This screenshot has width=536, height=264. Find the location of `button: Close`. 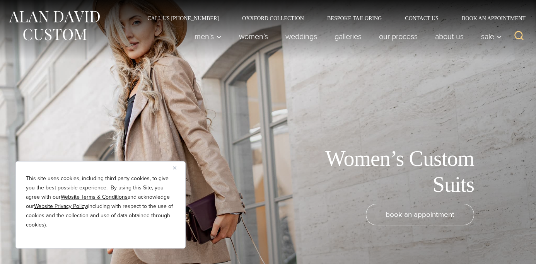

button: Close is located at coordinates (178, 168).